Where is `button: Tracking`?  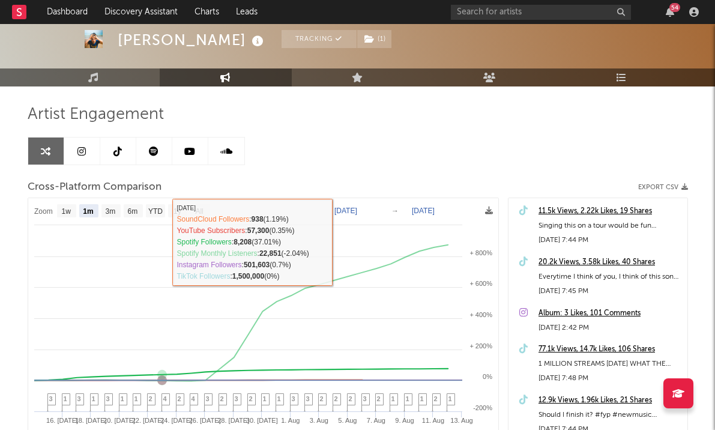 button: Tracking is located at coordinates (319, 39).